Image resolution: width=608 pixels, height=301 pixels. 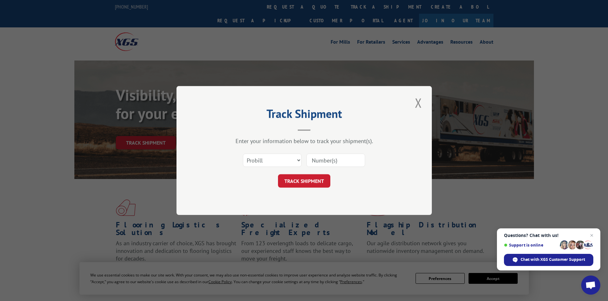 What do you see at coordinates (304, 141) in the screenshot?
I see `div: Enter your information below to track your shipment(s).` at bounding box center [304, 141].